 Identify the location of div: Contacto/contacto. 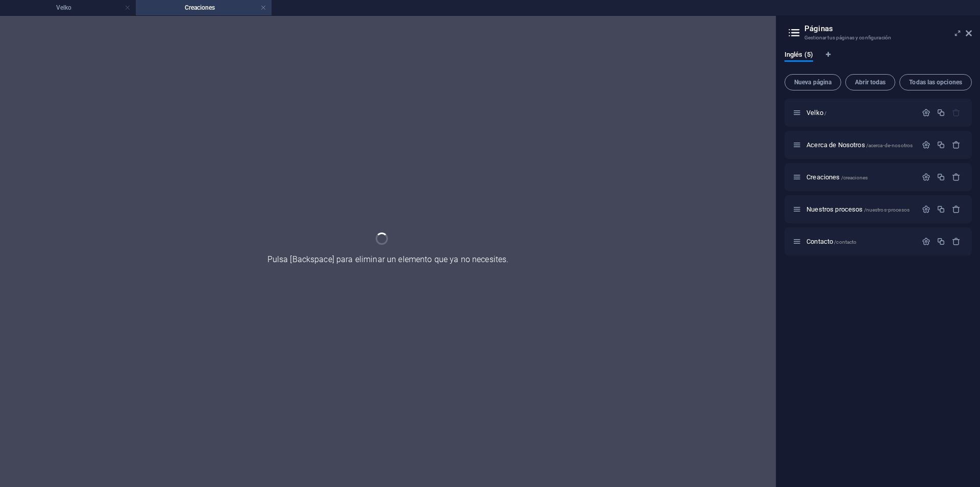
(860, 242).